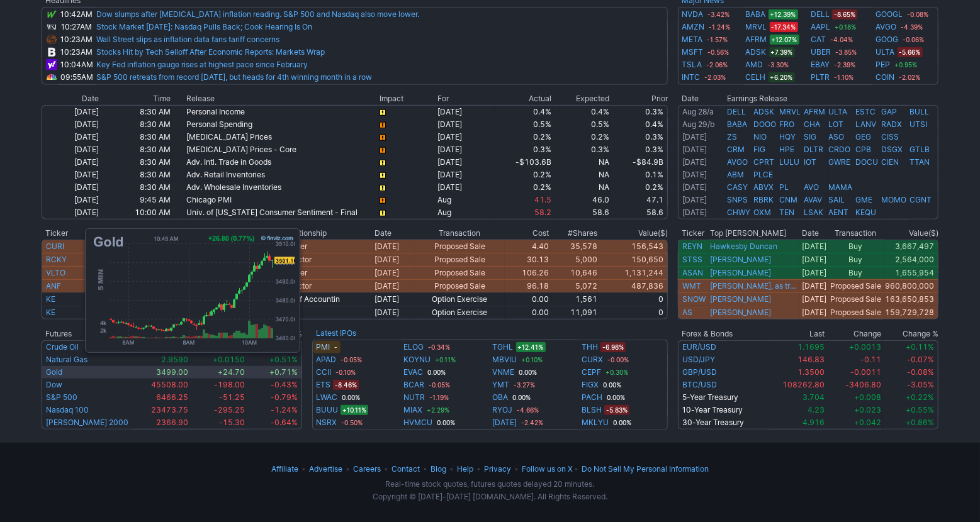 The height and width of the screenshot is (522, 980). What do you see at coordinates (466, 200) in the screenshot?
I see `td: Aug` at bounding box center [466, 200].